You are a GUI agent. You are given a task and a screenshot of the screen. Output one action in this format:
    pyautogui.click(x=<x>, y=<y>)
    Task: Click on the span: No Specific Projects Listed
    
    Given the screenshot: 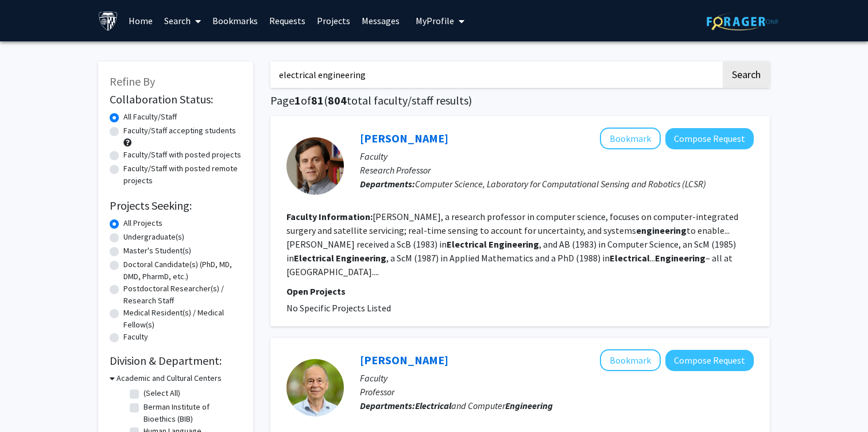 What is the action you would take?
    pyautogui.click(x=338, y=308)
    